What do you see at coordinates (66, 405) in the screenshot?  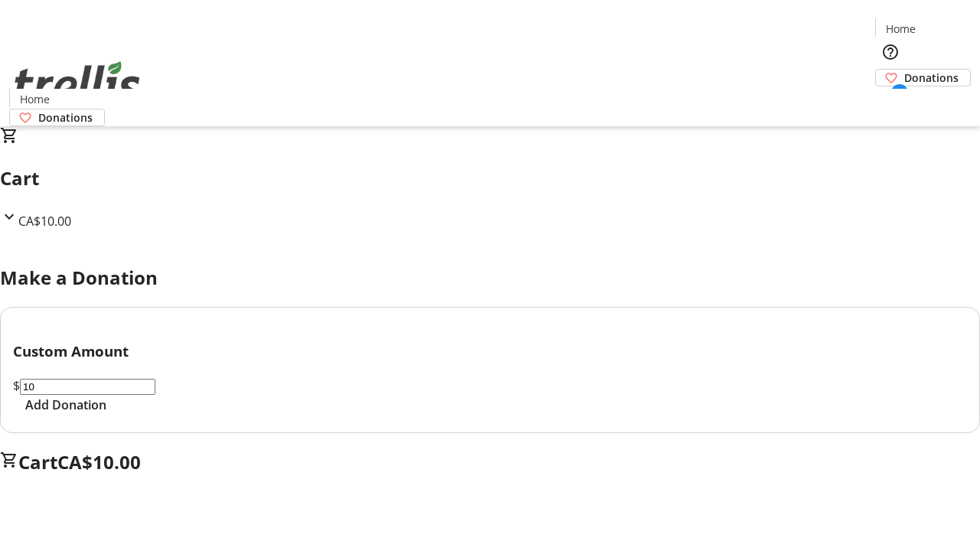 I see `span: Add Donation` at bounding box center [66, 405].